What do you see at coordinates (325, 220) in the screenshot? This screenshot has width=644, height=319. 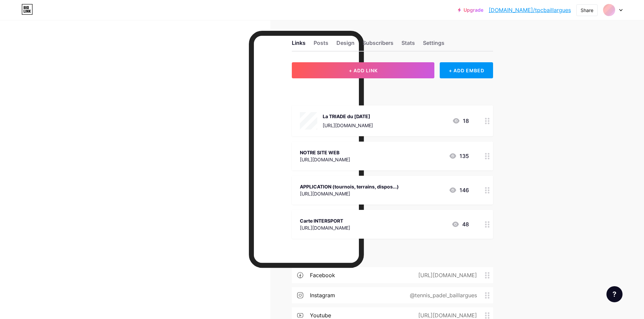 I see `div: Carte INTERSPORT` at bounding box center [325, 220].